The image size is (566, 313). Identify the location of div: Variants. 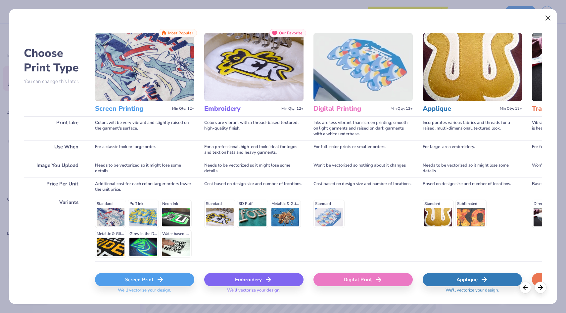
(54, 229).